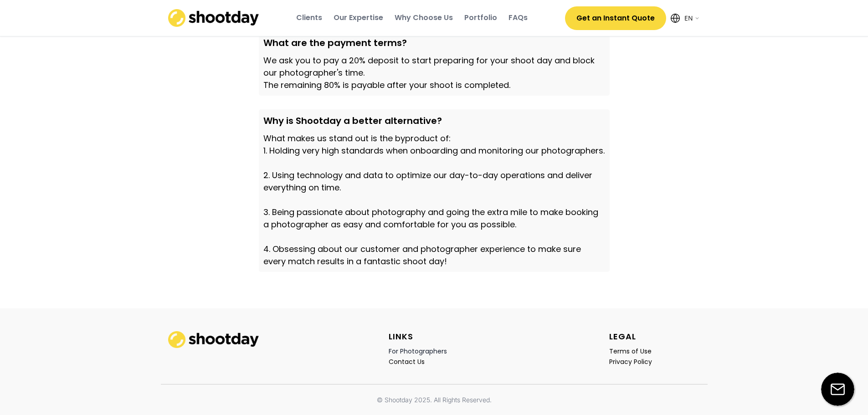 The width and height of the screenshot is (868, 415). I want to click on div: Privacy Policy, so click(630, 361).